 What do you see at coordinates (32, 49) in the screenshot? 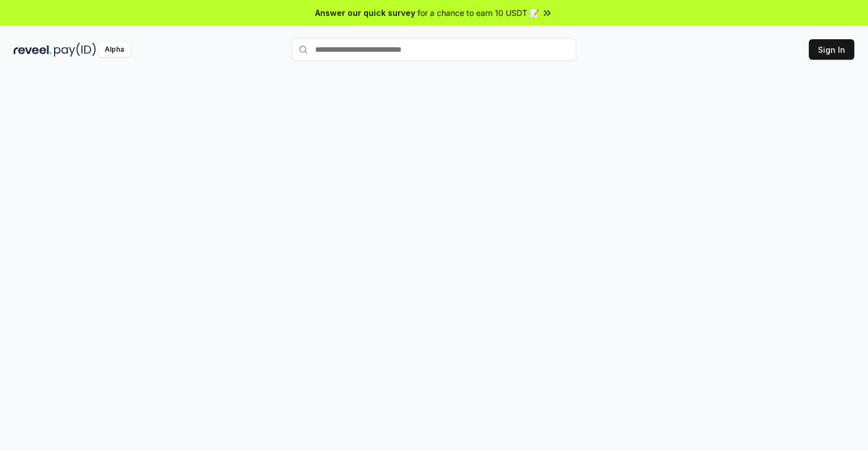
I see `img: reveel_dark` at bounding box center [32, 49].